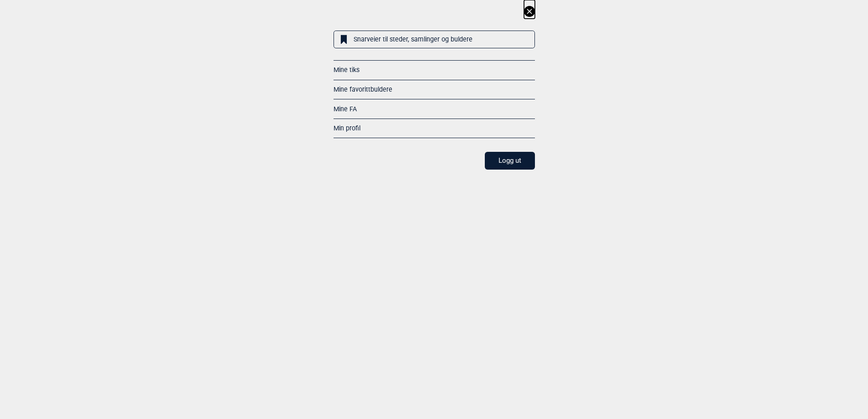  What do you see at coordinates (345, 109) in the screenshot?
I see `a: Mine FA` at bounding box center [345, 109].